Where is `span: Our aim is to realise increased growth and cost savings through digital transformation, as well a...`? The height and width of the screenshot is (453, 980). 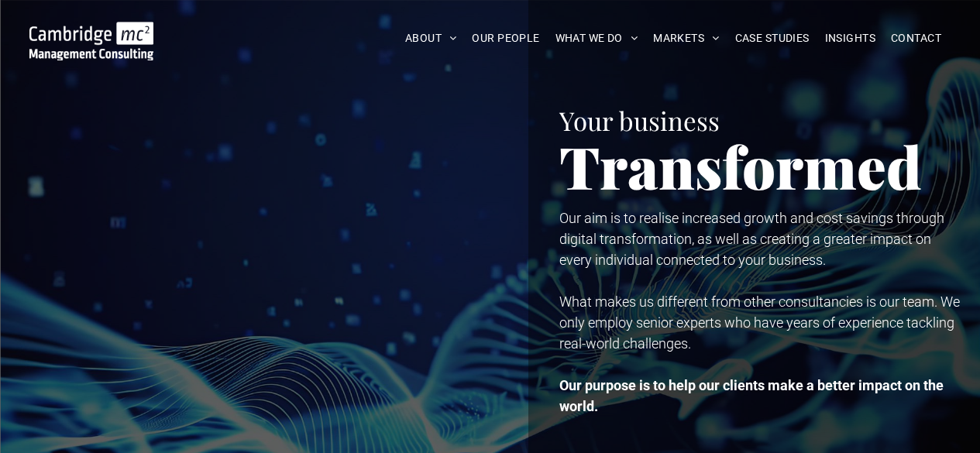
span: Our aim is to realise increased growth and cost savings through digital transformation, as well a... is located at coordinates (752, 238).